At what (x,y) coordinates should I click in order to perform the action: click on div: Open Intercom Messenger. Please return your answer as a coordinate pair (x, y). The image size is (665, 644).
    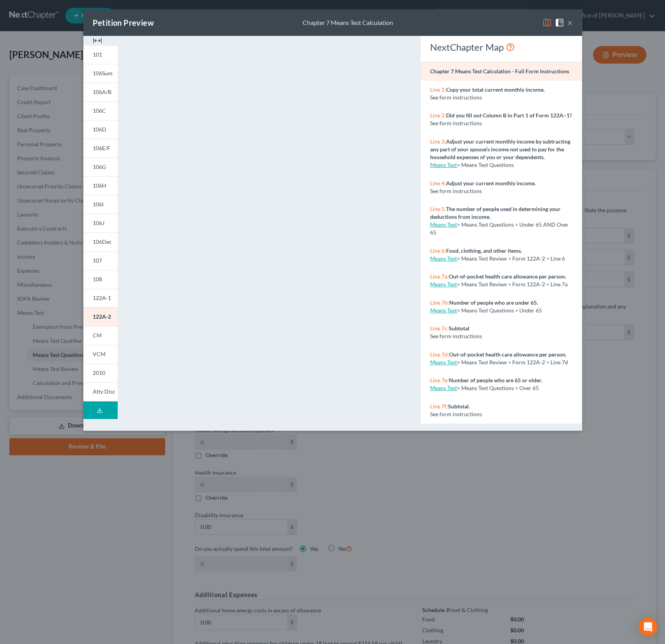
    Looking at the image, I should click on (648, 627).